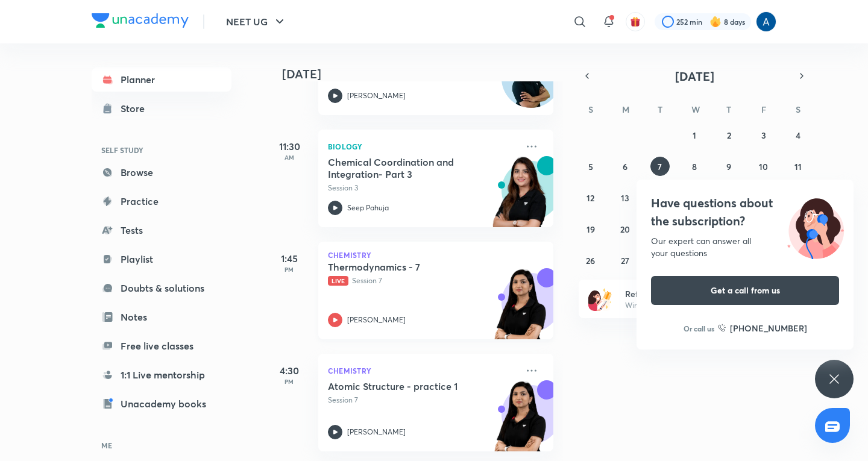 This screenshot has width=868, height=461. What do you see at coordinates (625, 261) in the screenshot?
I see `button: October 27, 2025` at bounding box center [625, 261].